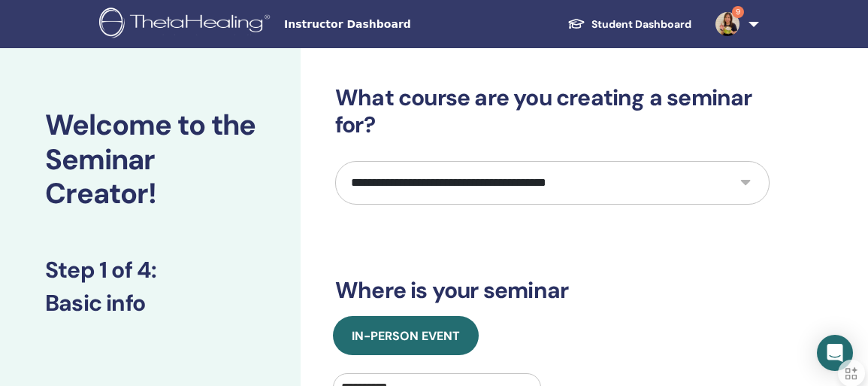 The width and height of the screenshot is (868, 386). Describe the element at coordinates (576, 24) in the screenshot. I see `img: graduation-cap-white.svg` at that location.